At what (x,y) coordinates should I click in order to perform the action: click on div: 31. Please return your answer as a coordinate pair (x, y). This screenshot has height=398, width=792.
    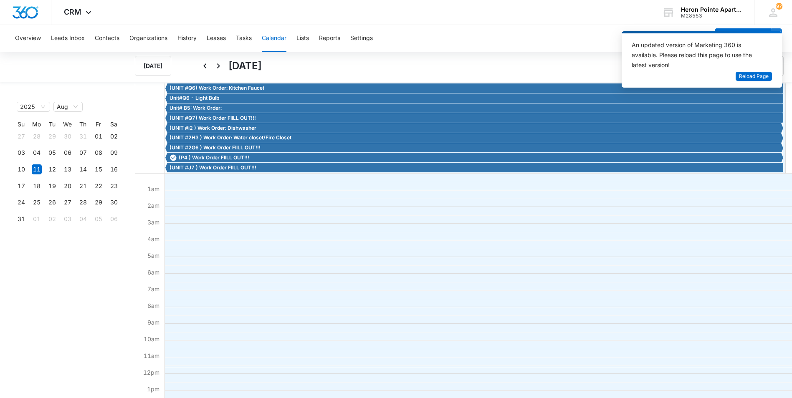
    Looking at the image, I should click on (83, 136).